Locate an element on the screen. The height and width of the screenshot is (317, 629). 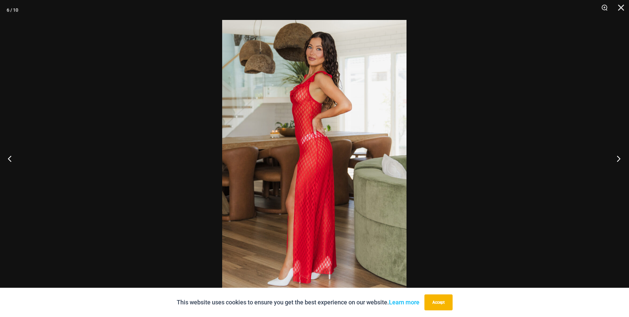
p: This website uses cookies to ensure you get the best experience on our website. is located at coordinates (298, 302).